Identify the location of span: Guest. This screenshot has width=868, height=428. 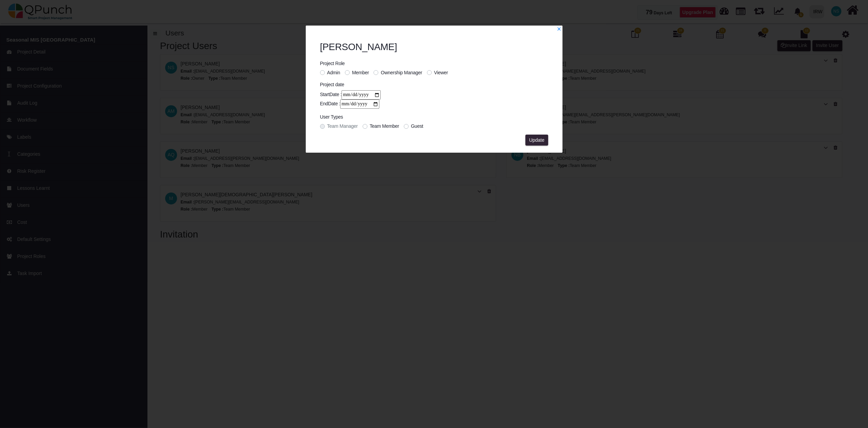
(417, 126).